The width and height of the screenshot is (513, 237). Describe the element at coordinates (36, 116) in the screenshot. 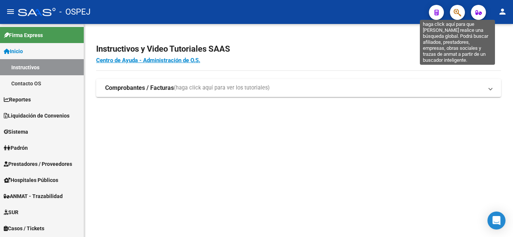

I see `span: Liquidación de Convenios` at that location.